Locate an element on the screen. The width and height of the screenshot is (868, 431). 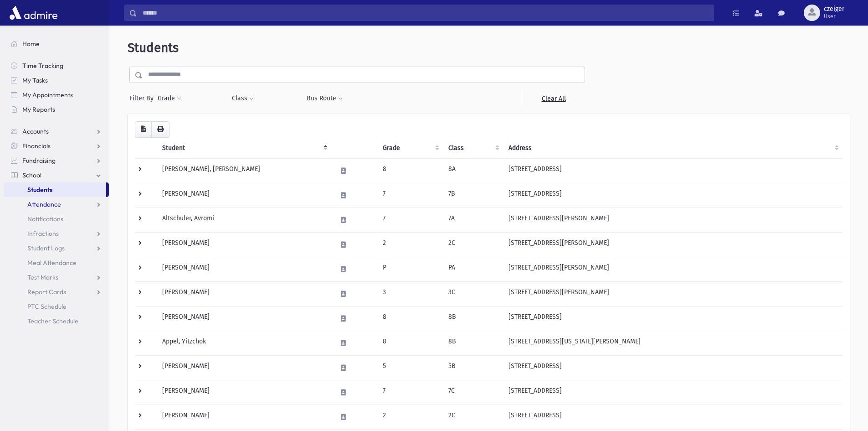
a: Student Logs is located at coordinates (56, 248).